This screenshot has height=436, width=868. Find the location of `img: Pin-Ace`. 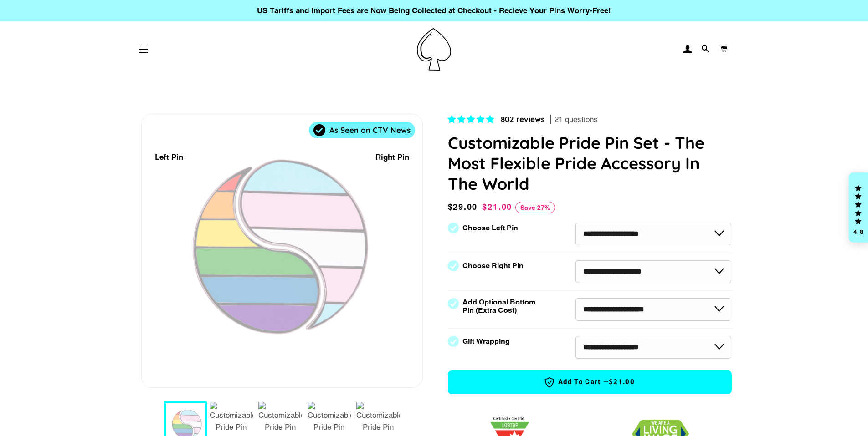

img: Pin-Ace is located at coordinates (433, 49).